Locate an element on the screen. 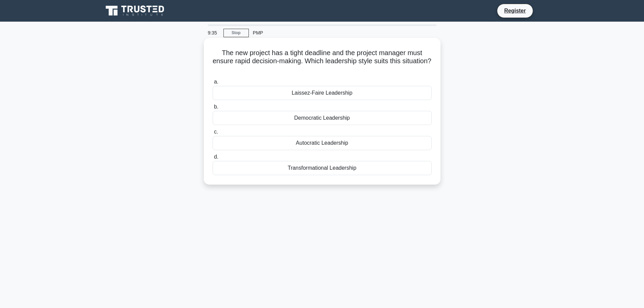 This screenshot has width=644, height=308. div: Transformational Leadership is located at coordinates (322, 169).